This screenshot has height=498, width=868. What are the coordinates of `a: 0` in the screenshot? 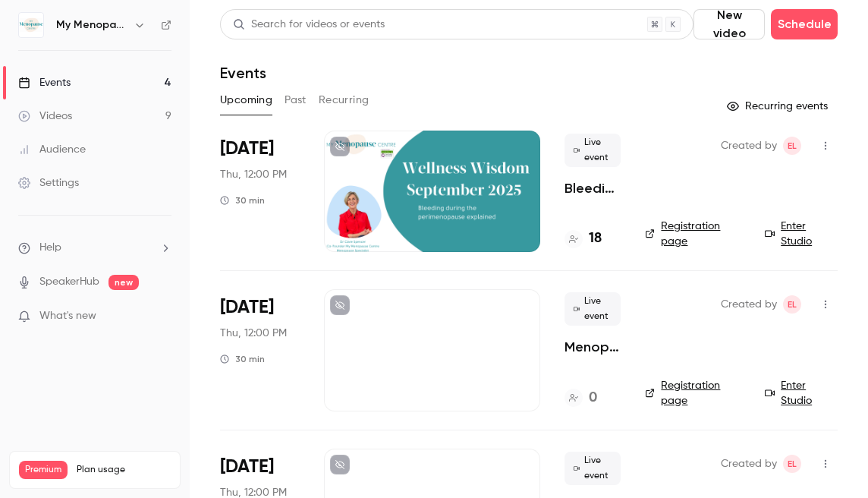 It's located at (581, 398).